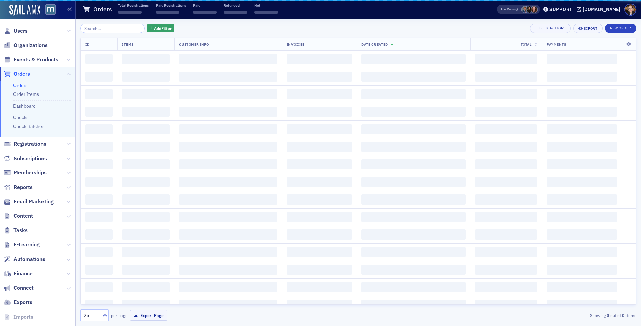  I want to click on span: Finance, so click(23, 274).